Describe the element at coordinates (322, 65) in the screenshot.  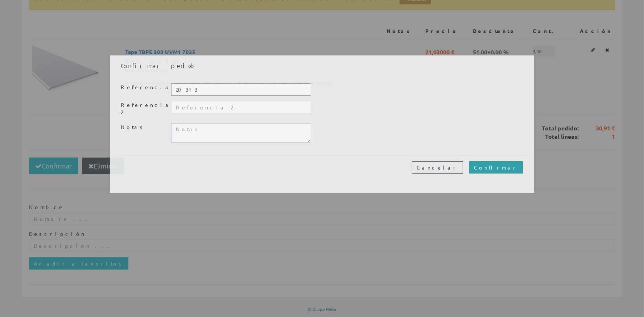
I see `h4: Confirmar pedido` at that location.